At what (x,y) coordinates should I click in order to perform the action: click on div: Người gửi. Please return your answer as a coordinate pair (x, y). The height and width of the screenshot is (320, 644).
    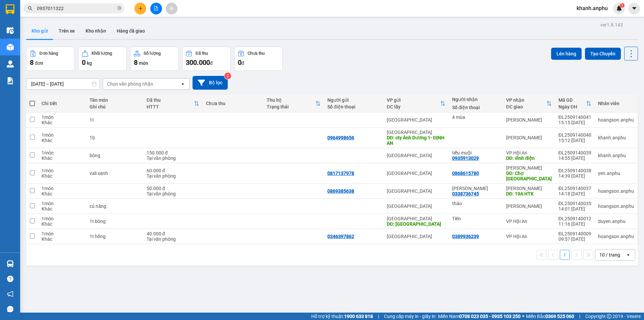
    Looking at the image, I should click on (353, 100).